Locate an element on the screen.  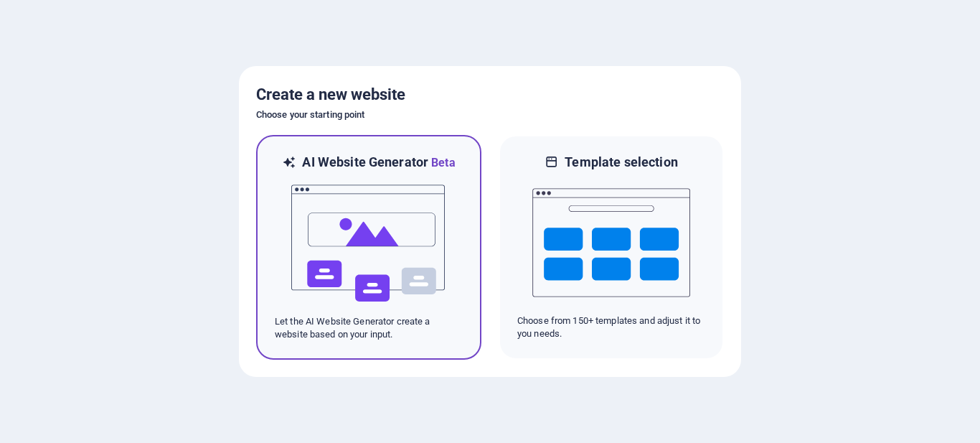
h5: Create a new website is located at coordinates (490, 94).